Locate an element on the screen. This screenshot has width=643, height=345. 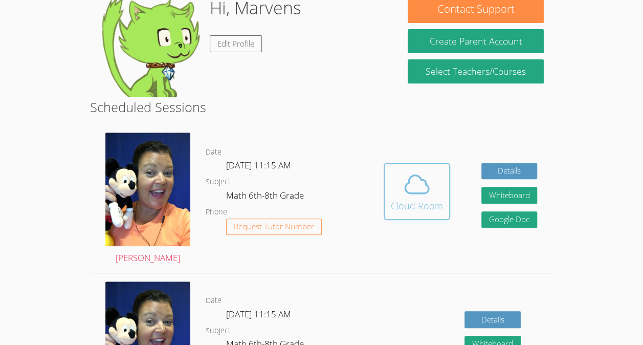
a: Google Doc is located at coordinates (509, 219).